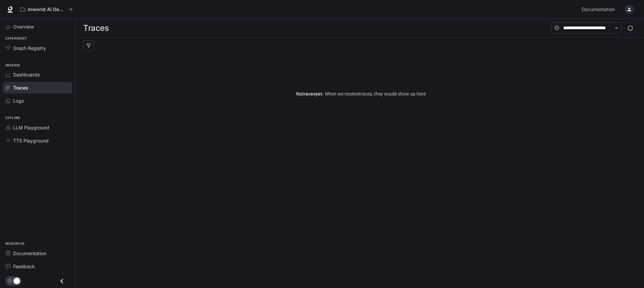 This screenshot has height=288, width=644. What do you see at coordinates (31, 141) in the screenshot?
I see `span: TTS Playground` at bounding box center [31, 141].